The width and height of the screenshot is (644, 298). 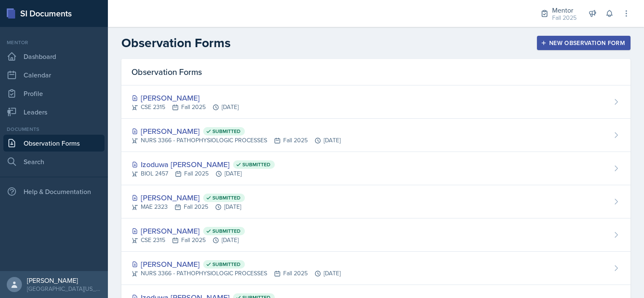 What do you see at coordinates (376, 72) in the screenshot?
I see `div: Observation Forms` at bounding box center [376, 72].